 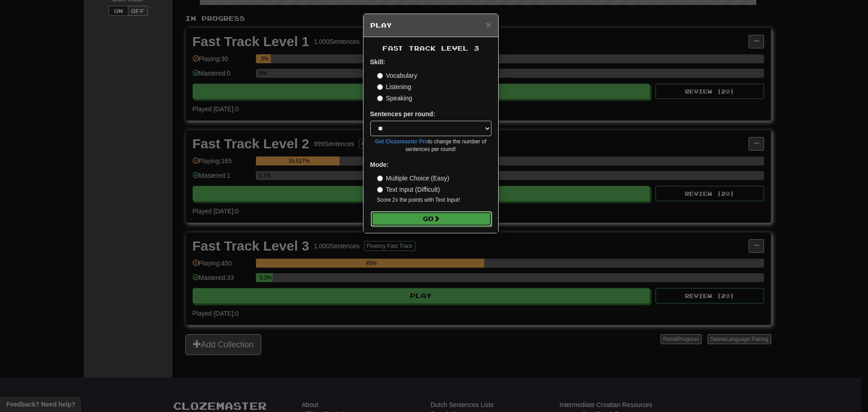 I want to click on input: Listening, so click(x=380, y=87).